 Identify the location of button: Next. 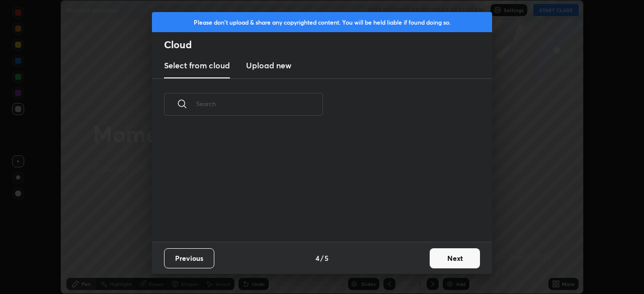
(455, 258).